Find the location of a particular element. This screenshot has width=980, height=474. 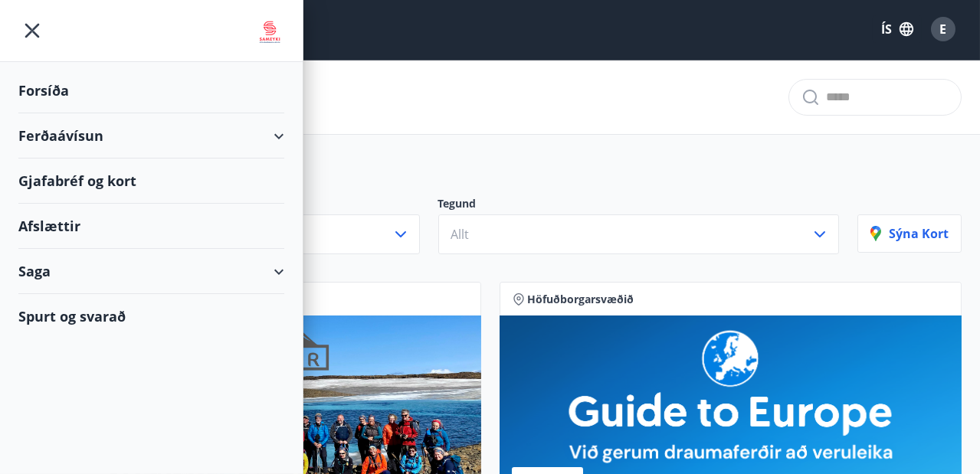

button: E is located at coordinates (943, 29).